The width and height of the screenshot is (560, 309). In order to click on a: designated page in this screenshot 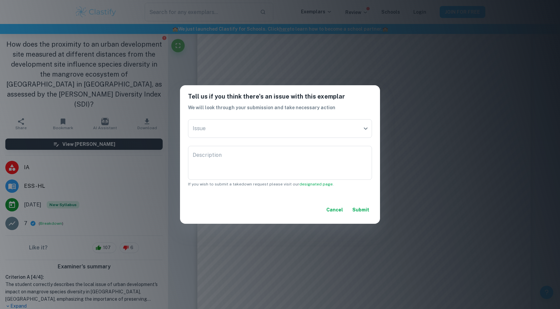, I will do `click(316, 184)`.